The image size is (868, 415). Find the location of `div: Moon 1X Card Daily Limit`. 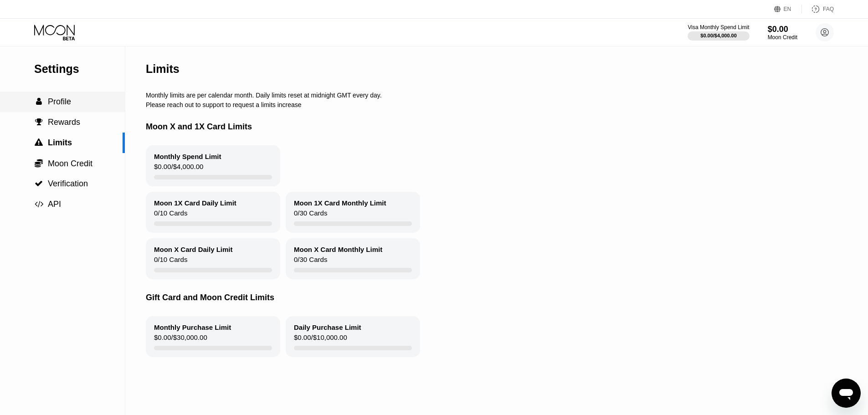

div: Moon 1X Card Daily Limit is located at coordinates (195, 203).